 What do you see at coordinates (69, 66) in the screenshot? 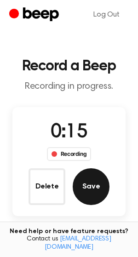
I see `h1: Record a Beep` at bounding box center [69, 66].